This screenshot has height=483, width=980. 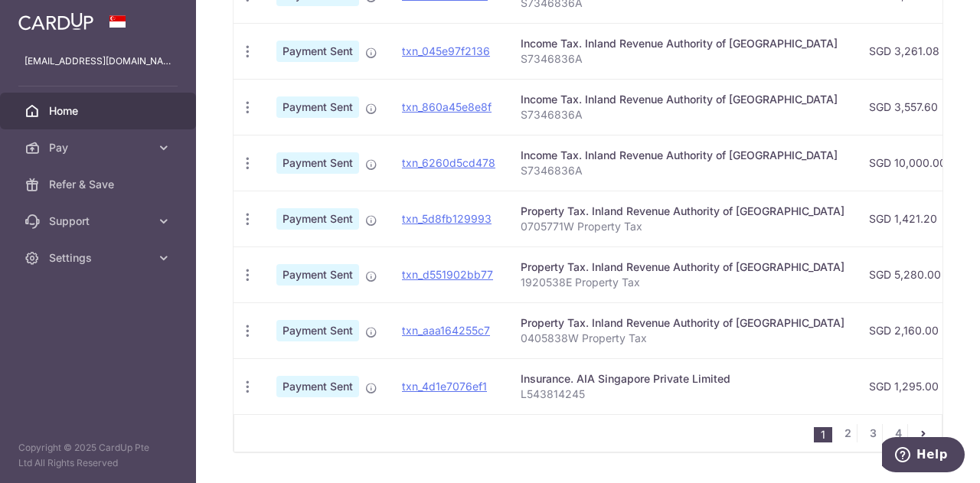 I want to click on a: txn_5d8fb129993, so click(x=447, y=218).